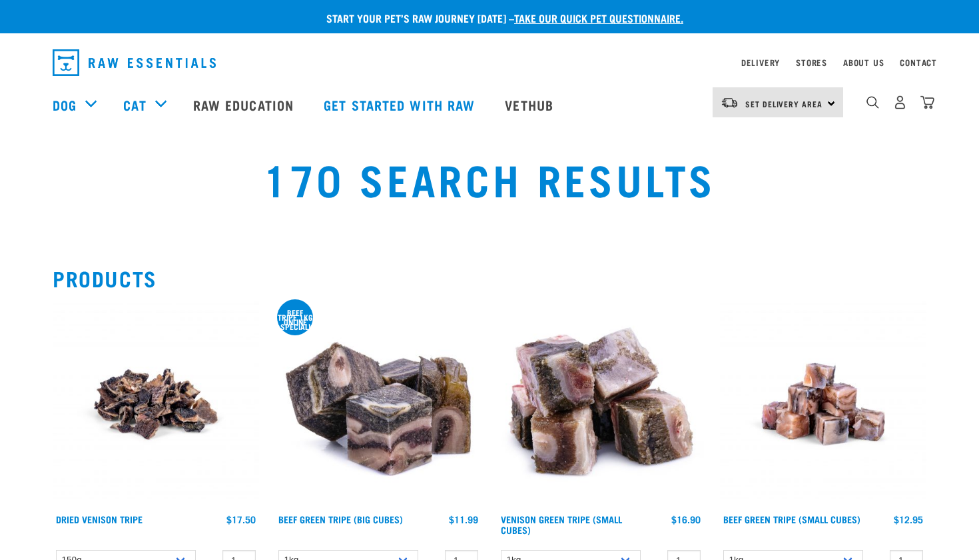  Describe the element at coordinates (812, 62) in the screenshot. I see `a: Stores` at that location.